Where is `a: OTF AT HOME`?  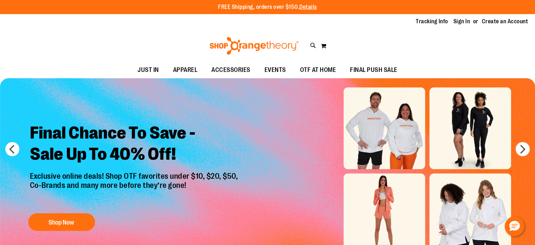
a: OTF AT HOME is located at coordinates (318, 70).